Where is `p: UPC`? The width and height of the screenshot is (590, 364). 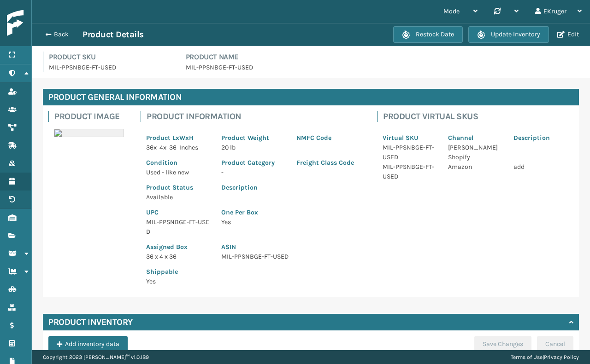 p: UPC is located at coordinates (178, 212).